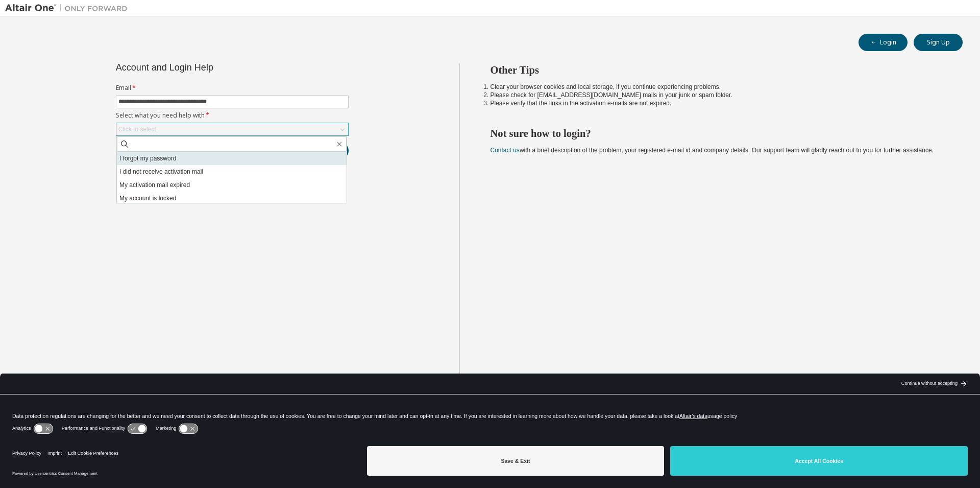 The image size is (980, 488). I want to click on div: Account and Login Help, so click(209, 67).